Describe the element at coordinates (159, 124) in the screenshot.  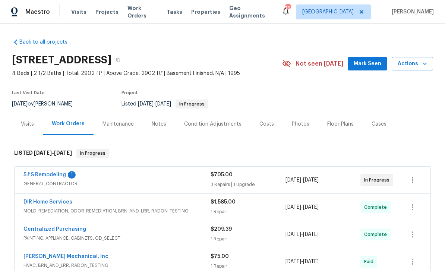
I see `div: Notes` at that location.